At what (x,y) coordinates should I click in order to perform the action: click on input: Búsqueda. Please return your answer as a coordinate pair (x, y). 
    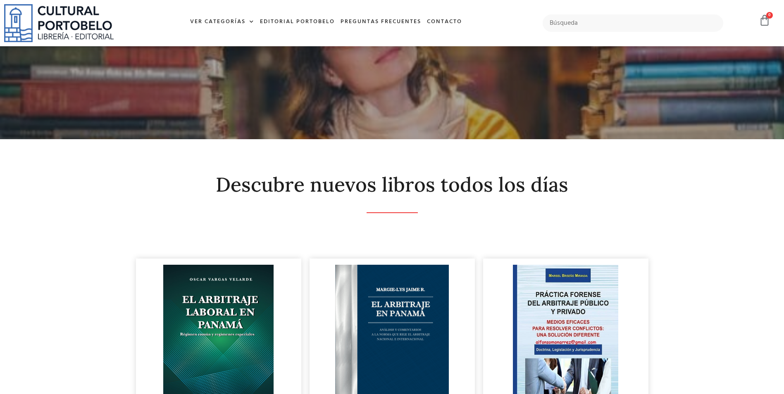
    Looking at the image, I should click on (632, 23).